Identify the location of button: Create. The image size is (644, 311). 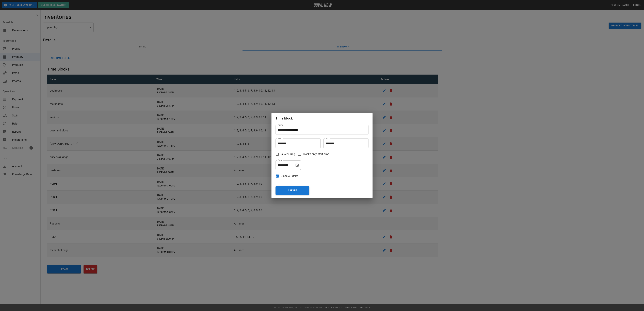
(292, 190).